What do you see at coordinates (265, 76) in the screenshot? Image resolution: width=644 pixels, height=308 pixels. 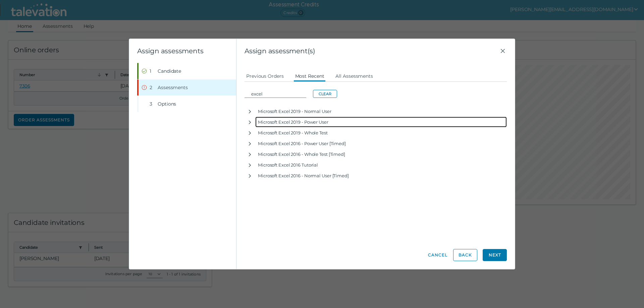 I see `button: Previous Orders` at bounding box center [265, 76].